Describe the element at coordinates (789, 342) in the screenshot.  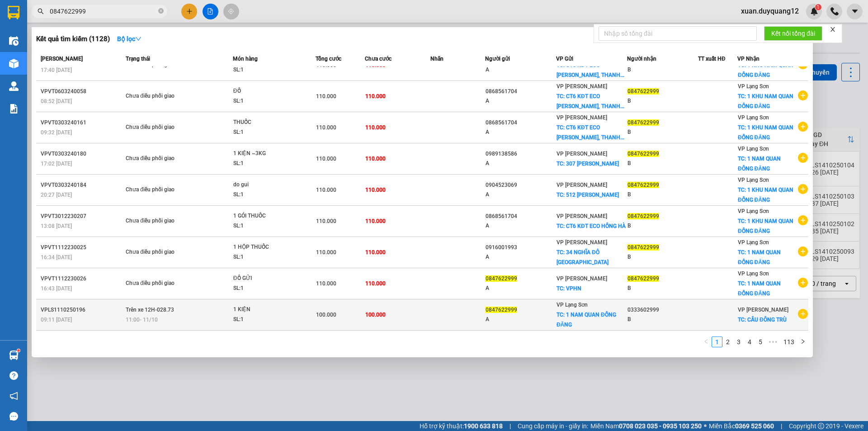
I see `li: 113` at that location.